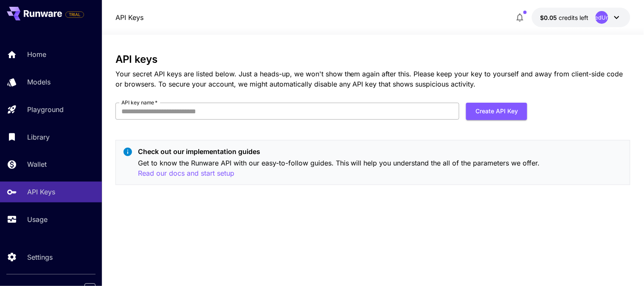  Describe the element at coordinates (565, 18) in the screenshot. I see `div: $0.05` at that location.